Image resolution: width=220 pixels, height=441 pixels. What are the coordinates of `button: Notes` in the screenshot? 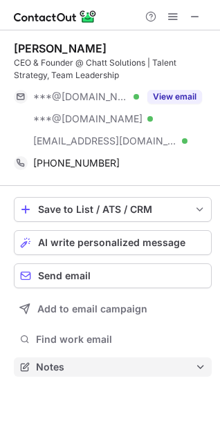 It's located at (113, 367).